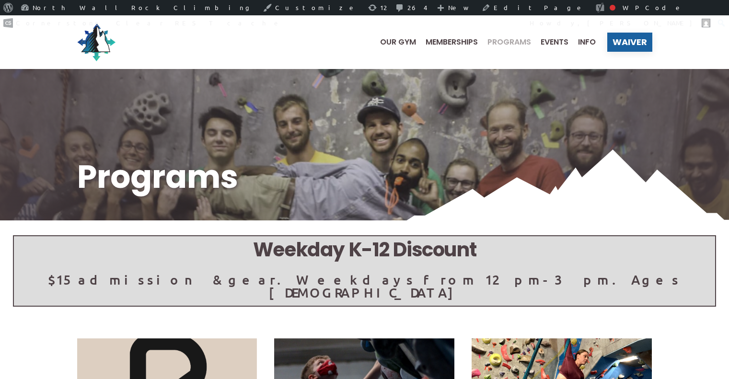 This screenshot has width=729, height=379. What do you see at coordinates (586, 42) in the screenshot?
I see `span: Info` at bounding box center [586, 42].